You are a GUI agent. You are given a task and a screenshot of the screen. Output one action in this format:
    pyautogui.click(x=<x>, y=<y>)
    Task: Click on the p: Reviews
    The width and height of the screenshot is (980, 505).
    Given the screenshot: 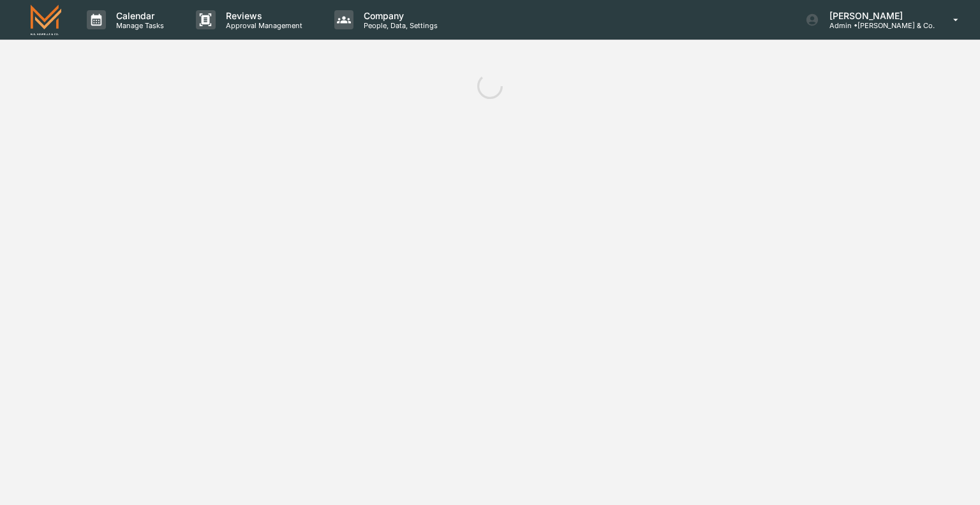 What is the action you would take?
    pyautogui.click(x=262, y=15)
    